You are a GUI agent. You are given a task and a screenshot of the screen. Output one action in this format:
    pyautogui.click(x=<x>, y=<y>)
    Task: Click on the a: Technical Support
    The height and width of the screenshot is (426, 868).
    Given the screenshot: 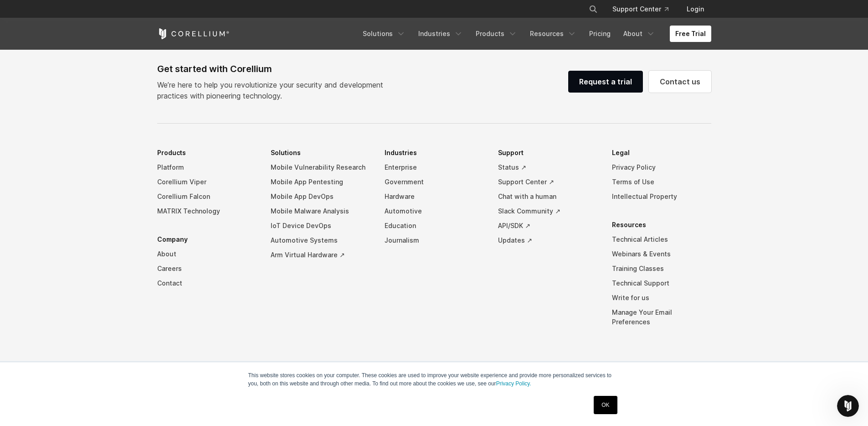 What is the action you would take?
    pyautogui.click(x=662, y=283)
    